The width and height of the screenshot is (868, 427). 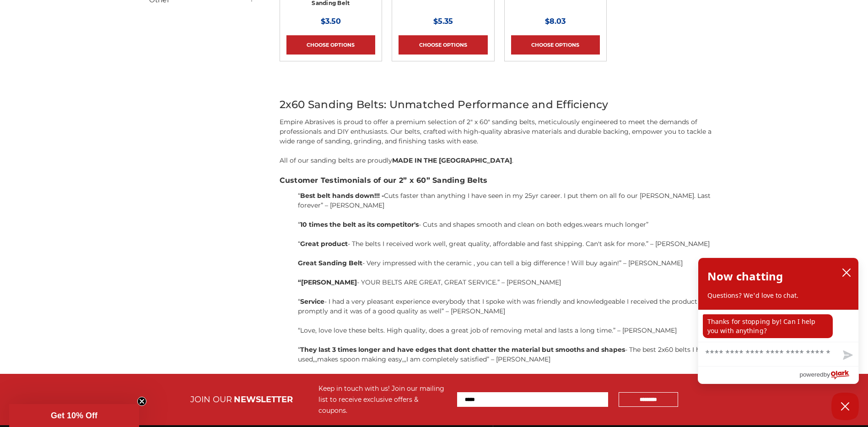 I want to click on h3: Customer Testimonials of our 2” x 60” Sanding Belts, so click(x=499, y=180).